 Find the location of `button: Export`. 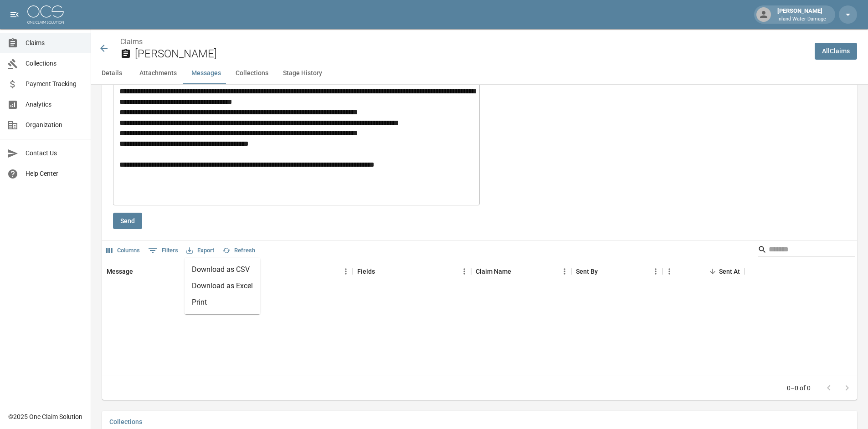

button: Export is located at coordinates (200, 250).